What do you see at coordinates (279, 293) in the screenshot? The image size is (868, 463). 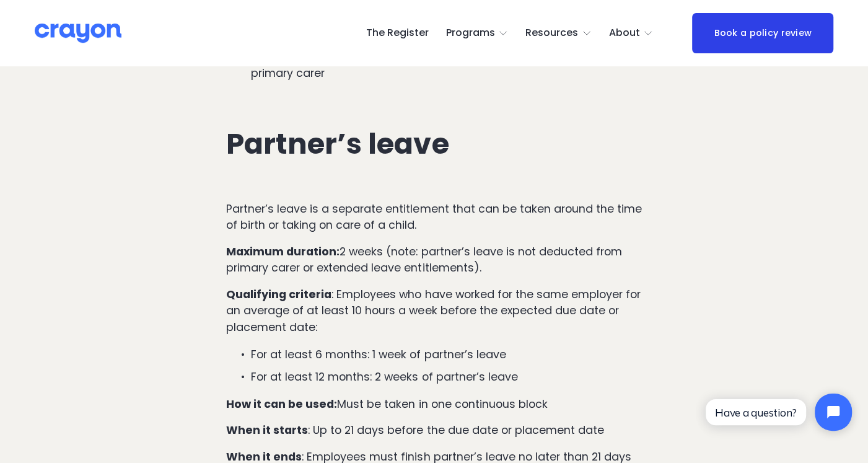 I see `strong: Qualifying criteria` at bounding box center [279, 293].